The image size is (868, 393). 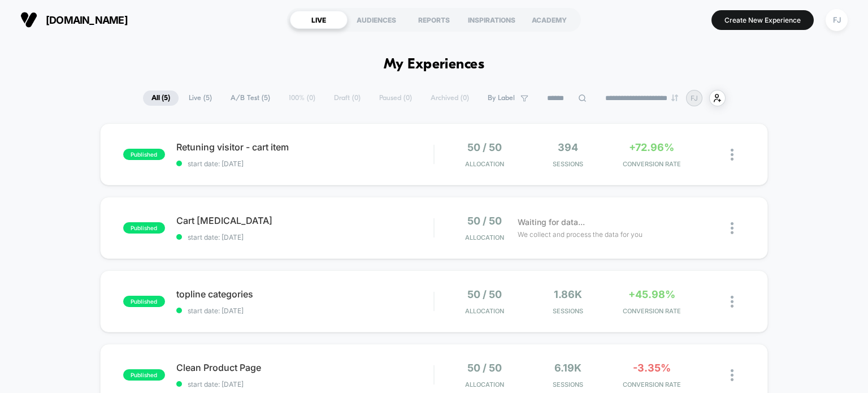 What do you see at coordinates (160, 98) in the screenshot?
I see `span: All ( 5 )` at bounding box center [160, 98].